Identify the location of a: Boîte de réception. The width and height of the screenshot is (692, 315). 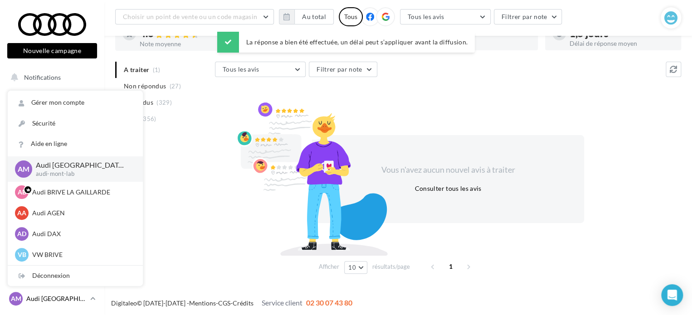
(52, 122).